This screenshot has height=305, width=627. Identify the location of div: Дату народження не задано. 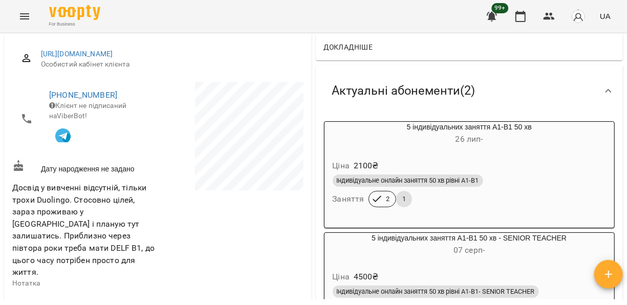
(84, 167).